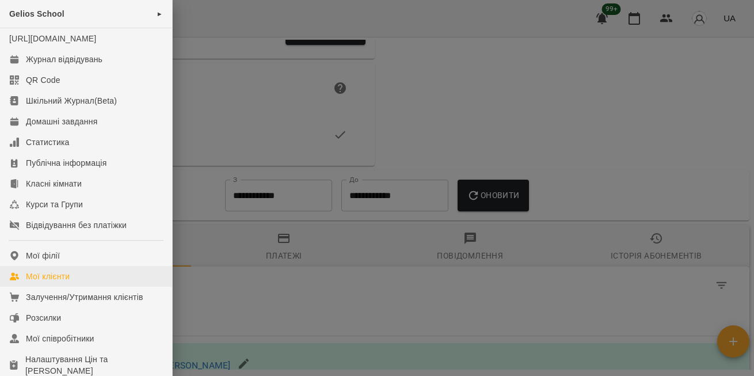 The width and height of the screenshot is (754, 376). Describe the element at coordinates (48, 142) in the screenshot. I see `div: Статистика` at that location.